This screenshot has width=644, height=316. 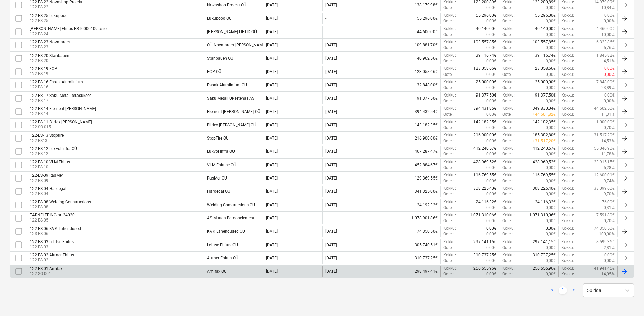 I want to click on div: 216 900,00€, so click(x=410, y=138).